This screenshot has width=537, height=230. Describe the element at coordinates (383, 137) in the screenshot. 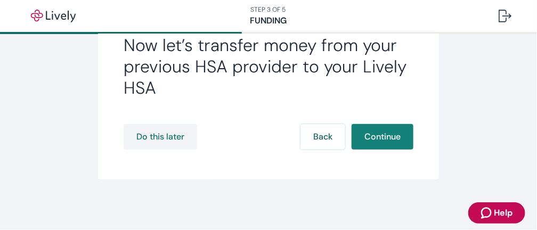

I see `button: Continue` at that location.